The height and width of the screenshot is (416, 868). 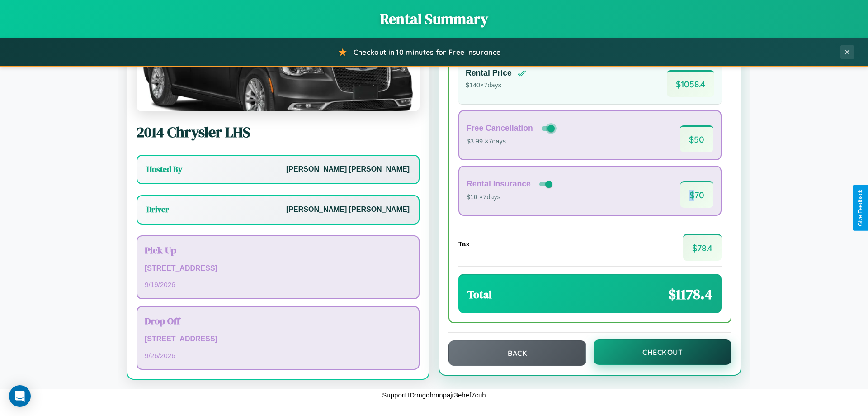 I want to click on h3: Hosted By, so click(x=164, y=169).